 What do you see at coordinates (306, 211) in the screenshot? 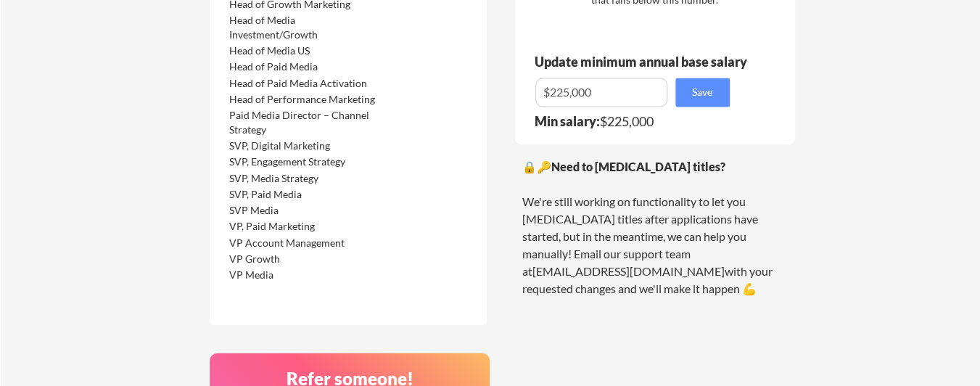
I see `div: SVP Media` at bounding box center [306, 211].